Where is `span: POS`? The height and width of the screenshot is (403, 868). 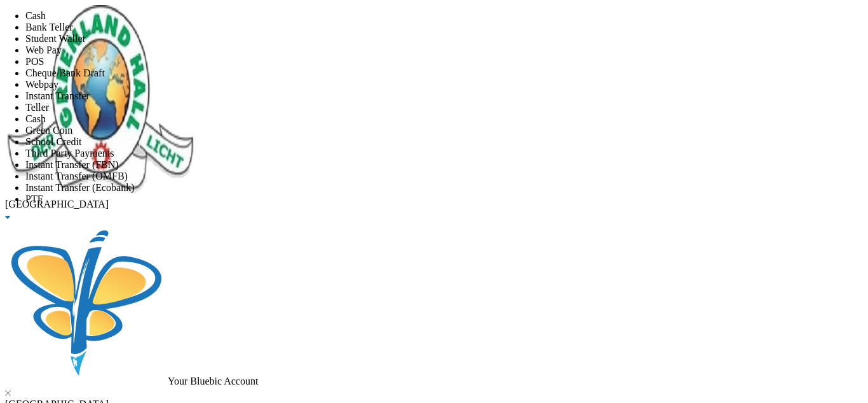
span: POS is located at coordinates (34, 61).